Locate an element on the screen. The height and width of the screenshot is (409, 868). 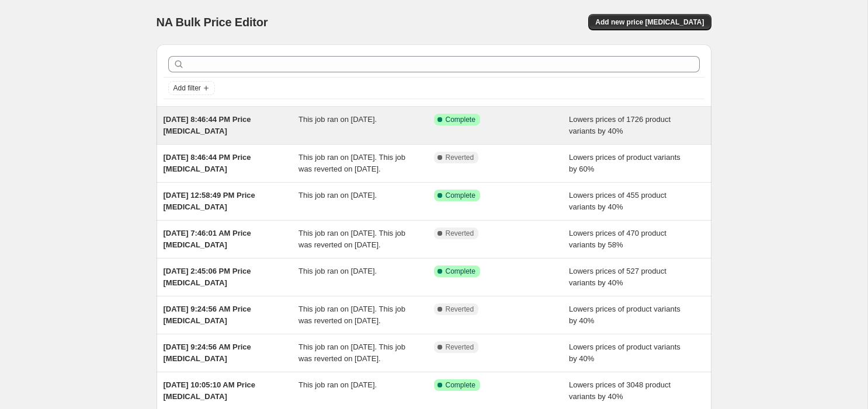
span: NA Bulk Price Editor is located at coordinates (212, 22).